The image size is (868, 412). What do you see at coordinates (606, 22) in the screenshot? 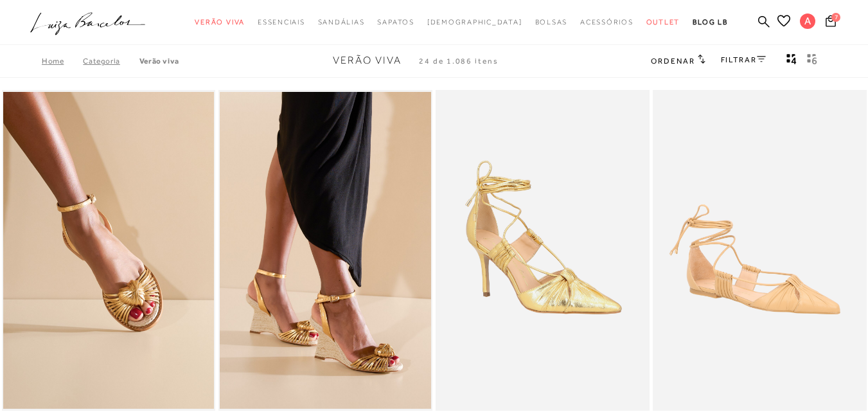
I see `span: Acessórios` at bounding box center [606, 22].